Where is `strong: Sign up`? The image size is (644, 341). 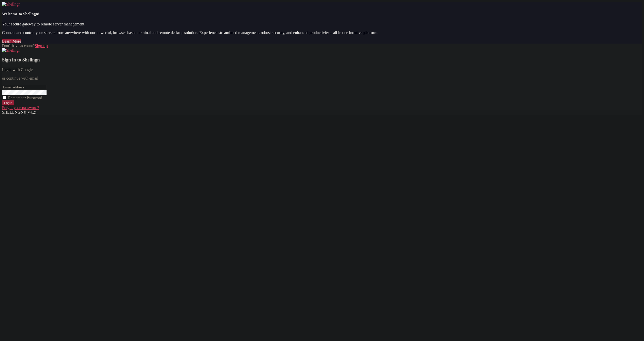
strong: Sign up is located at coordinates (41, 46).